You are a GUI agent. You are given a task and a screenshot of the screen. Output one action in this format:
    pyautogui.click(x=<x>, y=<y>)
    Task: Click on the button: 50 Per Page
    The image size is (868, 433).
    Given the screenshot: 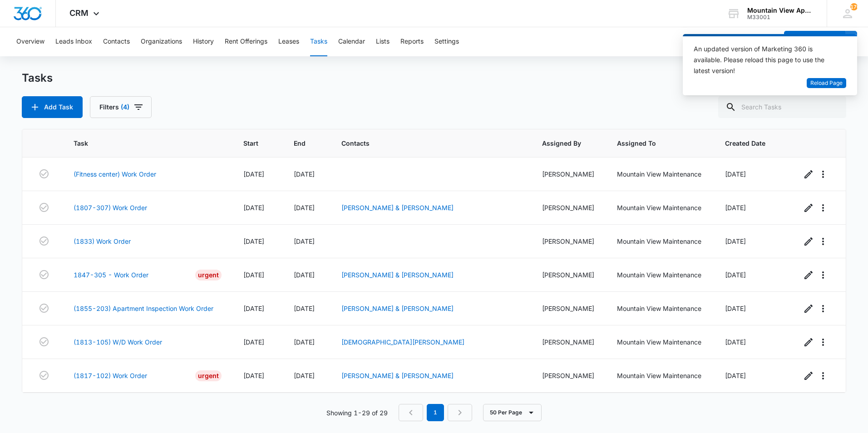 What is the action you would take?
    pyautogui.click(x=512, y=412)
    